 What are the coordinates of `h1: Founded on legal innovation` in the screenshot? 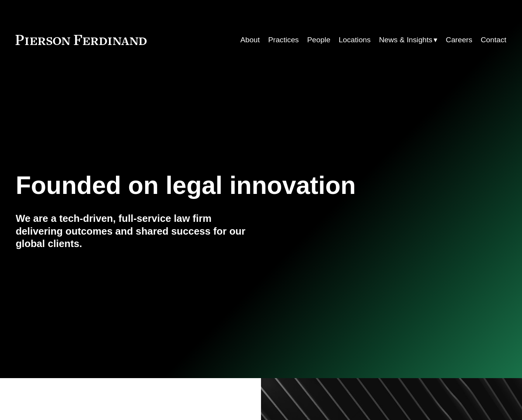 It's located at (220, 186).